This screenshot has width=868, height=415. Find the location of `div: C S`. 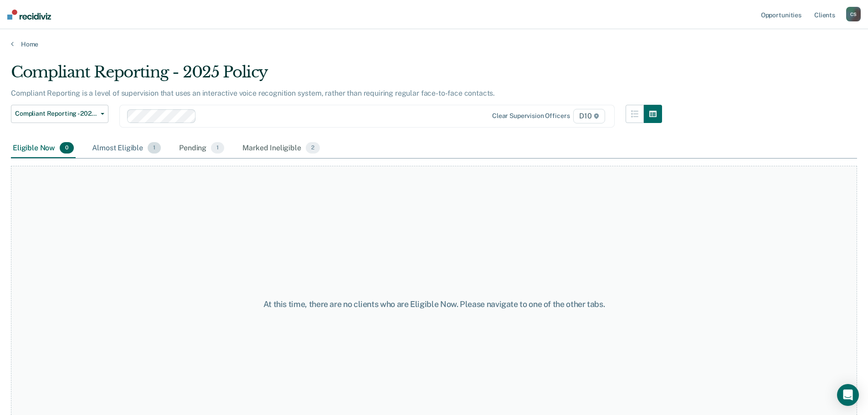

div: C S is located at coordinates (854, 14).